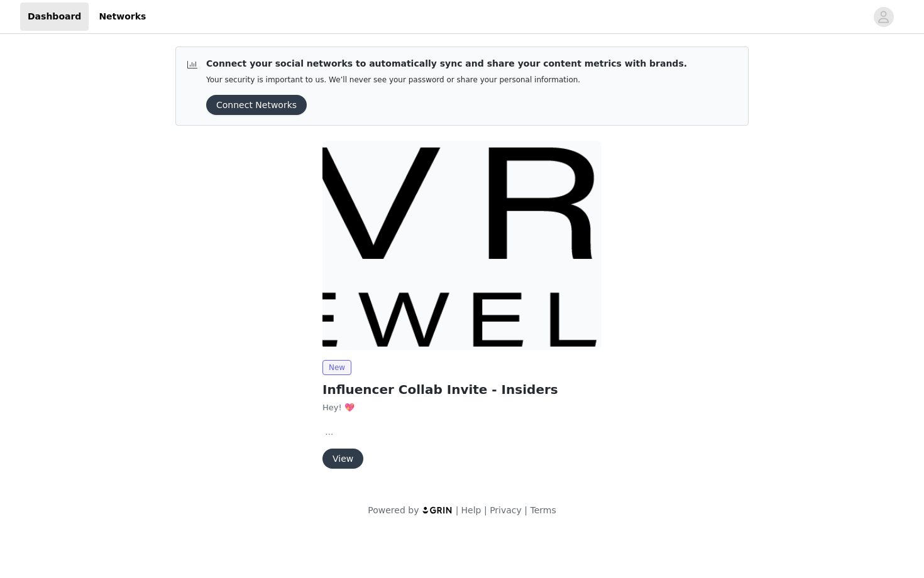 This screenshot has height=578, width=924. I want to click on p: Your security is important to us. We’ll never see your password or share your personal information., so click(446, 80).